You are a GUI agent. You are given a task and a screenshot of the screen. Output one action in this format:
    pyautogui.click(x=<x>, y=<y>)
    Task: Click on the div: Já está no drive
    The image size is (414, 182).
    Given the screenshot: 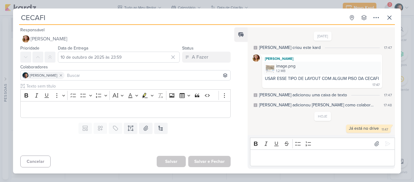 What is the action you would take?
    pyautogui.click(x=364, y=128)
    